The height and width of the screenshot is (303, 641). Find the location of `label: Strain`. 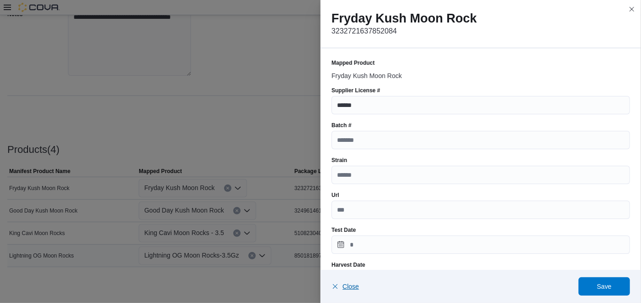

label: Strain is located at coordinates (340, 160).